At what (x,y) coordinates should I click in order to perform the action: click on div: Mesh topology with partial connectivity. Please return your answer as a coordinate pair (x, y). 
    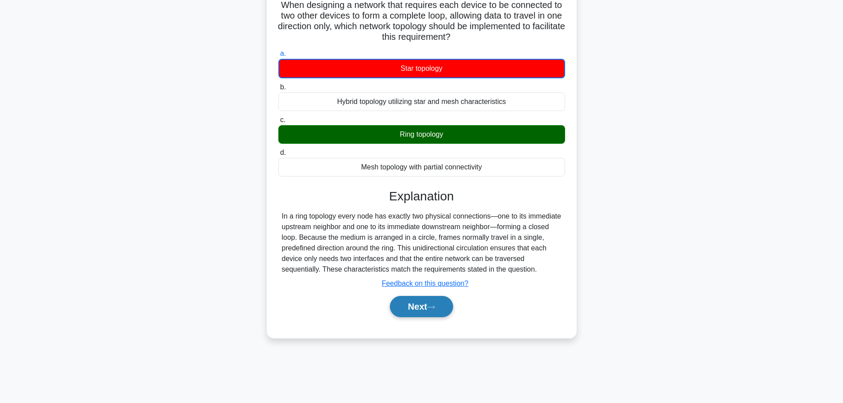
    Looking at the image, I should click on (422, 167).